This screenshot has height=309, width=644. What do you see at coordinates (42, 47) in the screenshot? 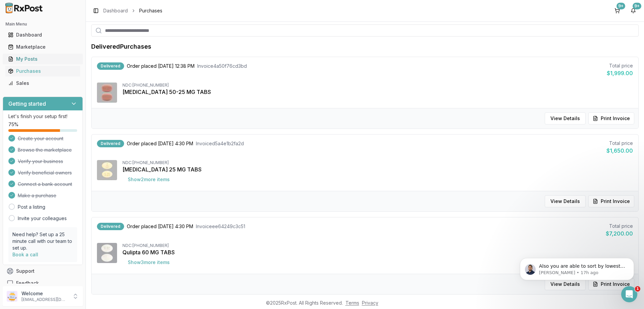
I see `button: Marketplace` at bounding box center [42, 47].